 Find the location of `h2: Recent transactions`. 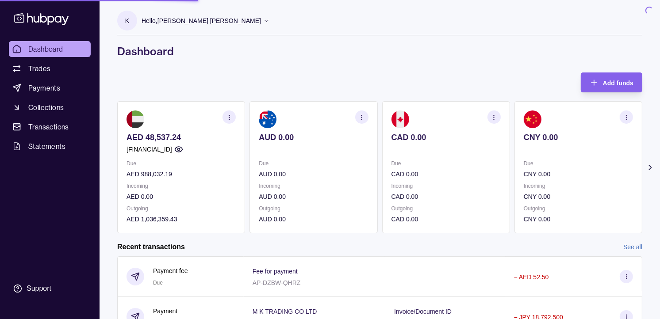

h2: Recent transactions is located at coordinates (151, 247).